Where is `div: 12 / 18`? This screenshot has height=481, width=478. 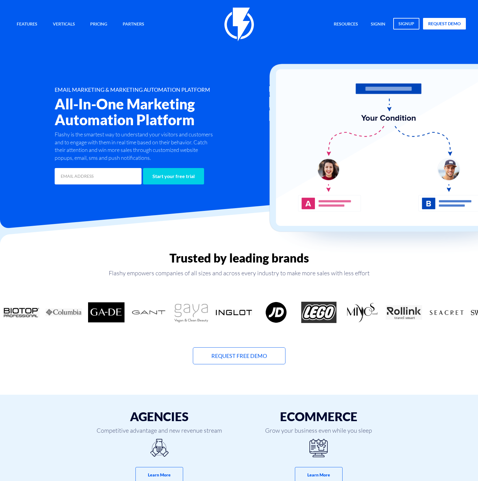
div: 12 / 18 is located at coordinates (446, 312).